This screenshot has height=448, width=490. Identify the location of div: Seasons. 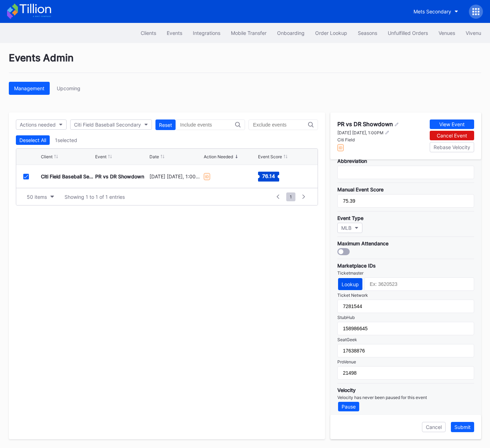
(368, 33).